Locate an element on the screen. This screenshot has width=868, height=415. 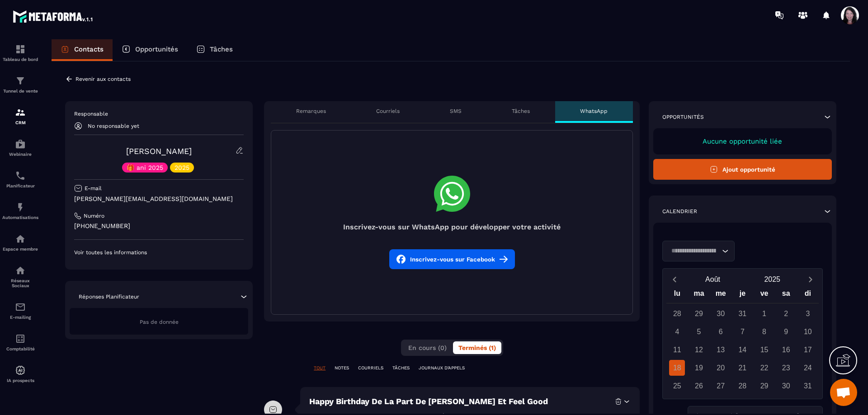
div: 10 is located at coordinates (808, 332).